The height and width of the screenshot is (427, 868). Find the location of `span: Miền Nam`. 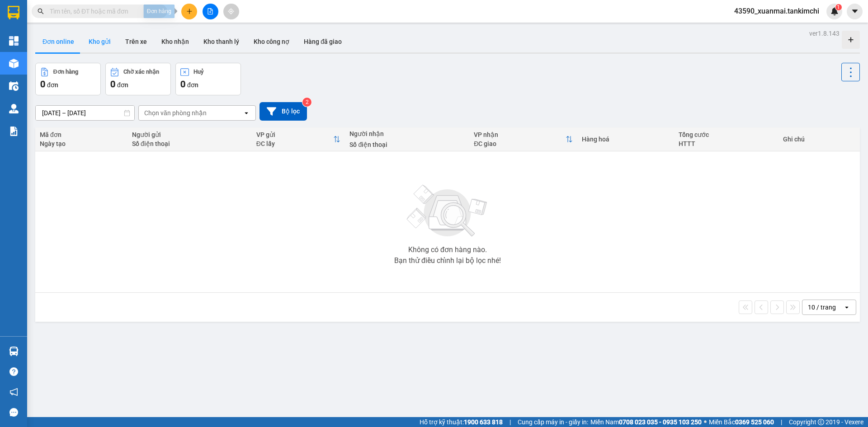

span: Miền Nam is located at coordinates (646, 422).